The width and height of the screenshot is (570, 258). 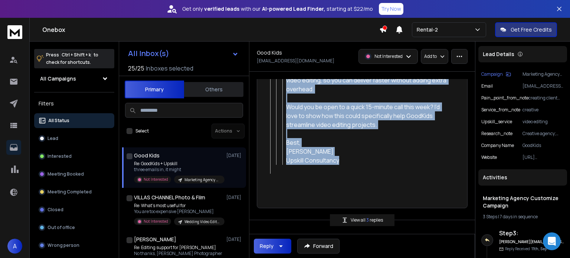 I want to click on button: Forward, so click(x=319, y=246).